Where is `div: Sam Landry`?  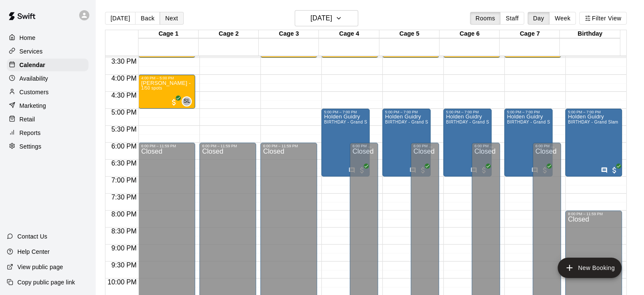 div: Sam Landry is located at coordinates (187, 101).